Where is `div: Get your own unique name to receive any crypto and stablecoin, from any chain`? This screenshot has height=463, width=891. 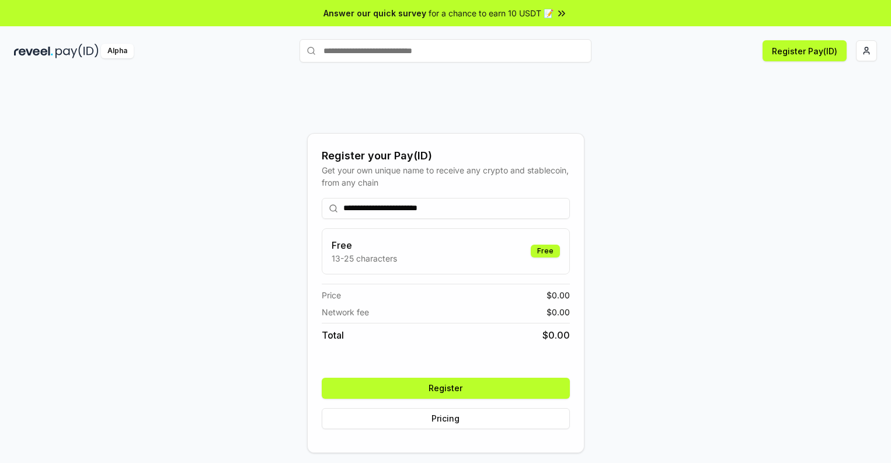
div: Get your own unique name to receive any crypto and stablecoin, from any chain is located at coordinates (446, 176).